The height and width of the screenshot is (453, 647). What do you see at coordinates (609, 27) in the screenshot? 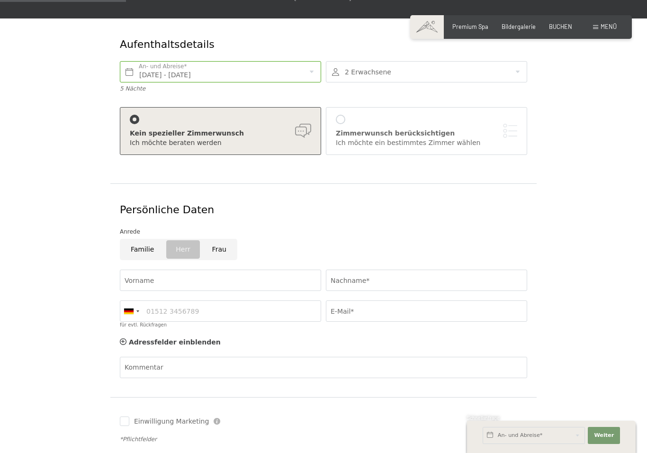
I see `span: Menü` at bounding box center [609, 27].